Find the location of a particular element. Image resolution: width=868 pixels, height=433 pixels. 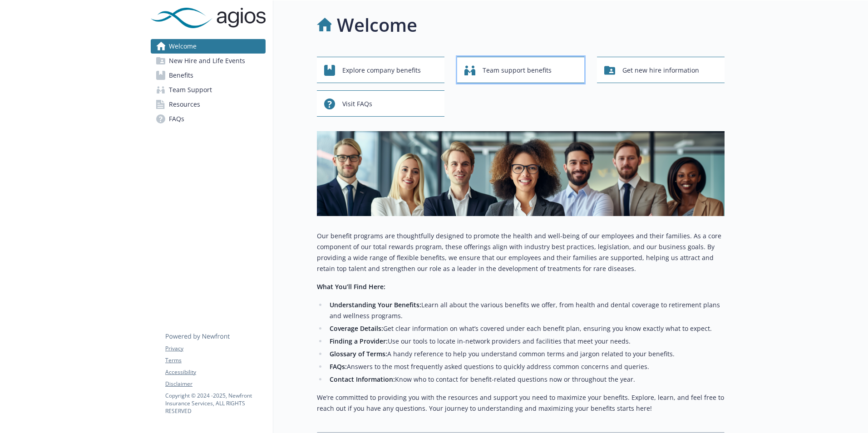

a: Terms is located at coordinates (215, 360).